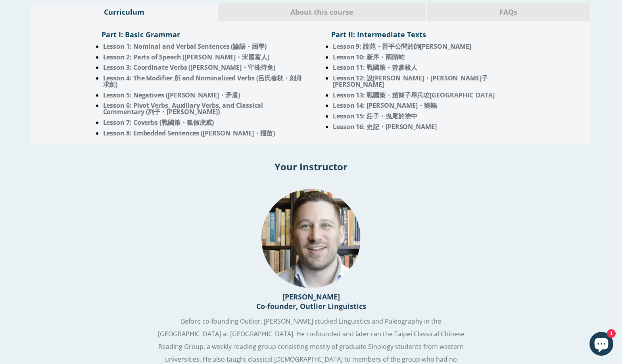 The image size is (622, 364). I want to click on inbox-online-store-chat: Shopify online store chat, so click(602, 346).